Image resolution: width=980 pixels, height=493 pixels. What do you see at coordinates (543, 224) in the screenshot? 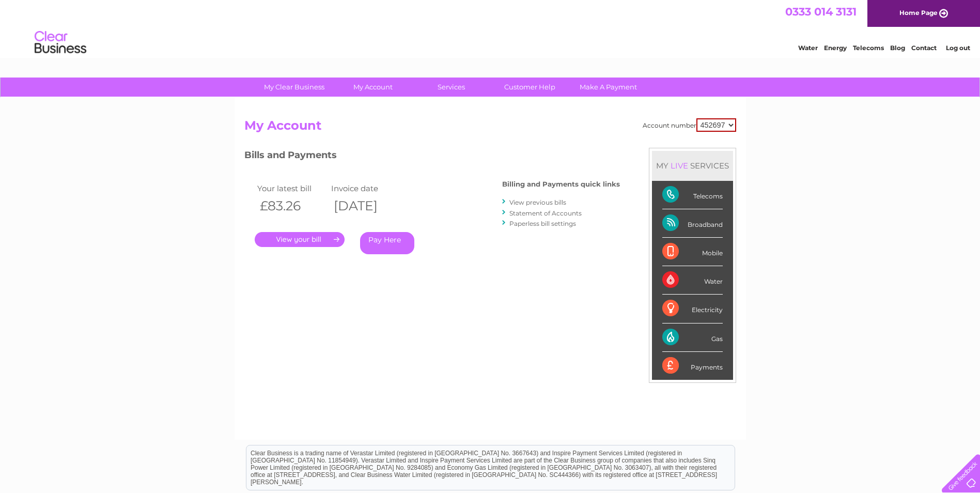
I see `a: Paperless bill settings` at bounding box center [543, 224].